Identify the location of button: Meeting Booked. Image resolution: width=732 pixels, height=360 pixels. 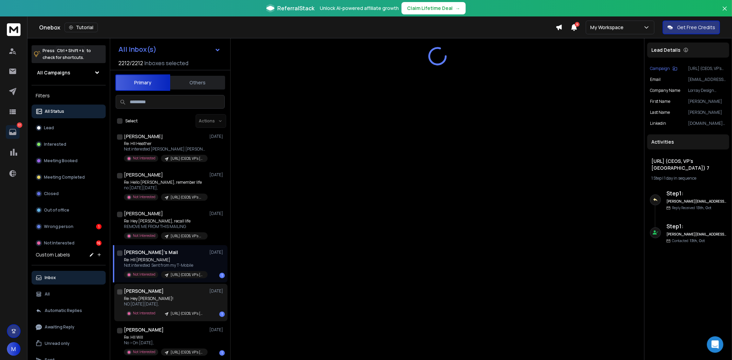
(69, 161).